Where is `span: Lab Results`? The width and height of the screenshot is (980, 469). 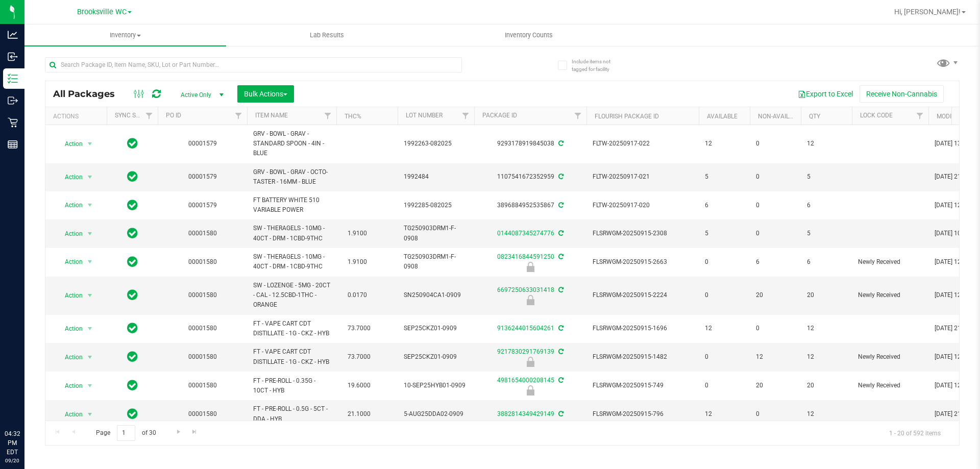 span: Lab Results is located at coordinates (327, 35).